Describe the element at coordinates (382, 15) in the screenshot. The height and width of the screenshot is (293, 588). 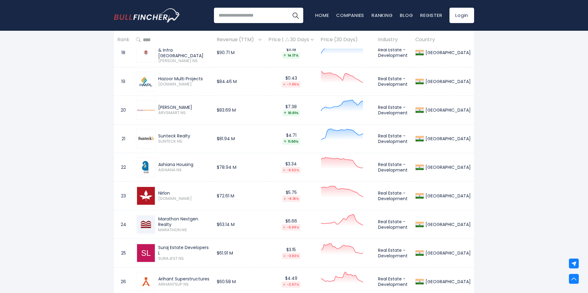
I see `a: Ranking` at that location.